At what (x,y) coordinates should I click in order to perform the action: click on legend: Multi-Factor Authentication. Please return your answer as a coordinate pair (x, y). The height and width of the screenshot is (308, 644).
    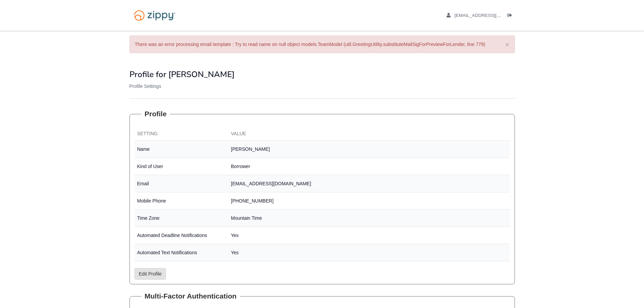
    Looking at the image, I should click on (190, 296).